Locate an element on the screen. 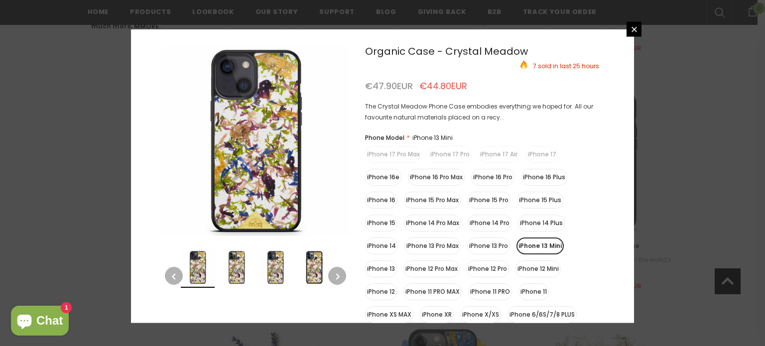  label: iPhone 16 is located at coordinates (381, 200).